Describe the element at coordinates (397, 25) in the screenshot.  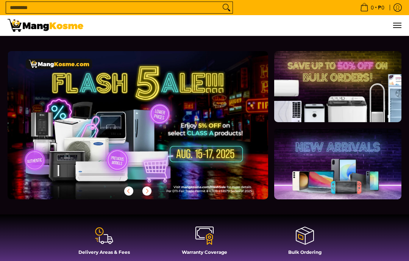
I see `button: Menu` at that location.